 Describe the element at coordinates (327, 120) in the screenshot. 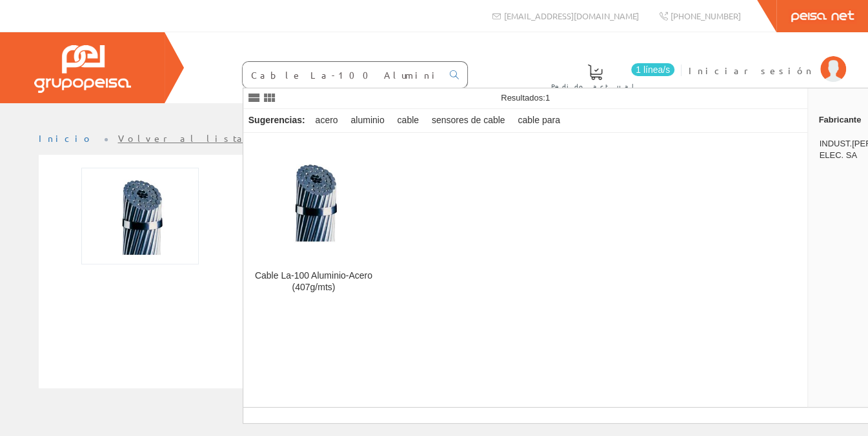

I see `font: acero` at that location.